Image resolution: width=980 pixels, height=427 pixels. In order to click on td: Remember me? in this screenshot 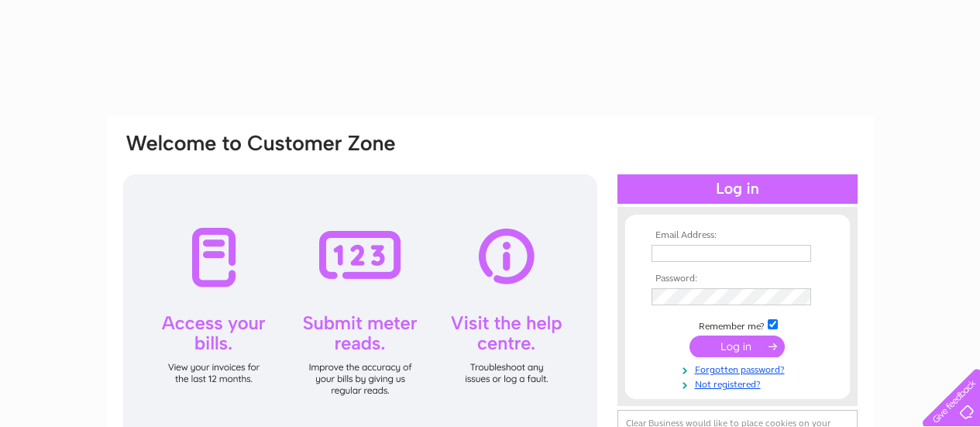, I will do `click(737, 325)`.